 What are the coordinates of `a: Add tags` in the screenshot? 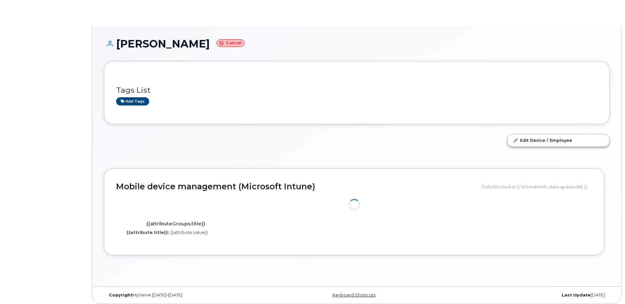 It's located at (132, 101).